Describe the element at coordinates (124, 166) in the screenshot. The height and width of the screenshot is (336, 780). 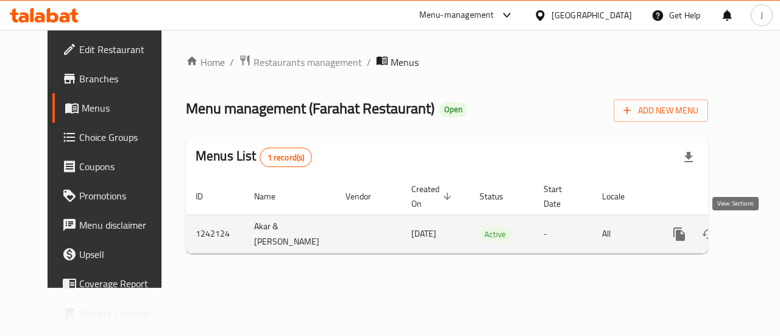
I see `span: Coupons` at that location.